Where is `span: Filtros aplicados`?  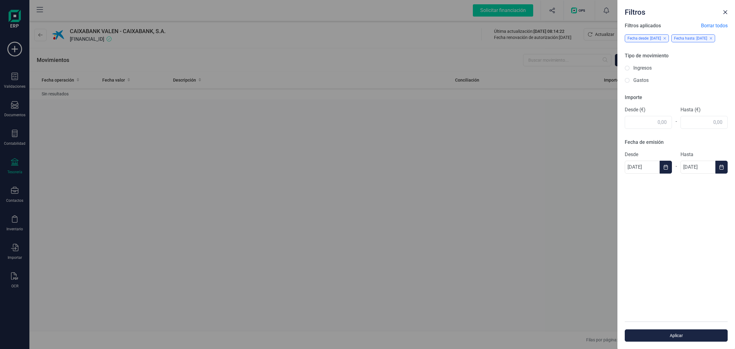 span: Filtros aplicados is located at coordinates (643, 26).